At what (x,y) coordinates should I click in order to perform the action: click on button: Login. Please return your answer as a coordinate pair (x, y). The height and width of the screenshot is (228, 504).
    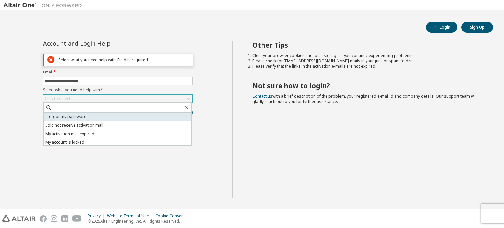
    Looking at the image, I should click on (442, 27).